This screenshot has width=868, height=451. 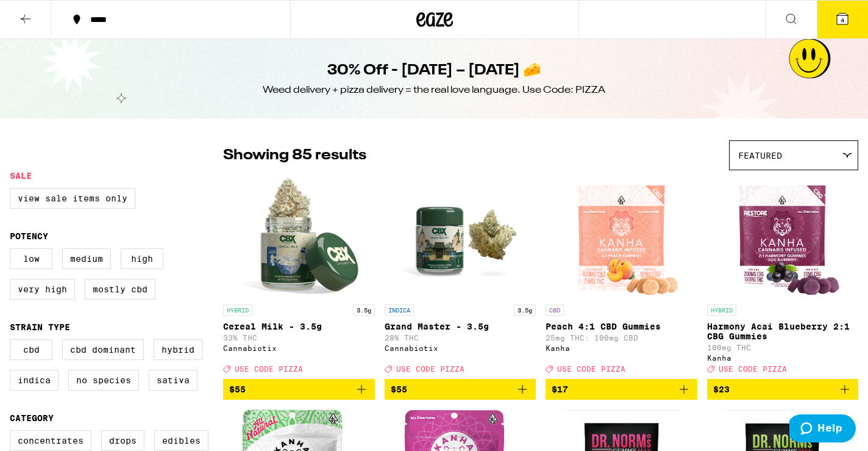 I want to click on label: Concentrates, so click(x=50, y=440).